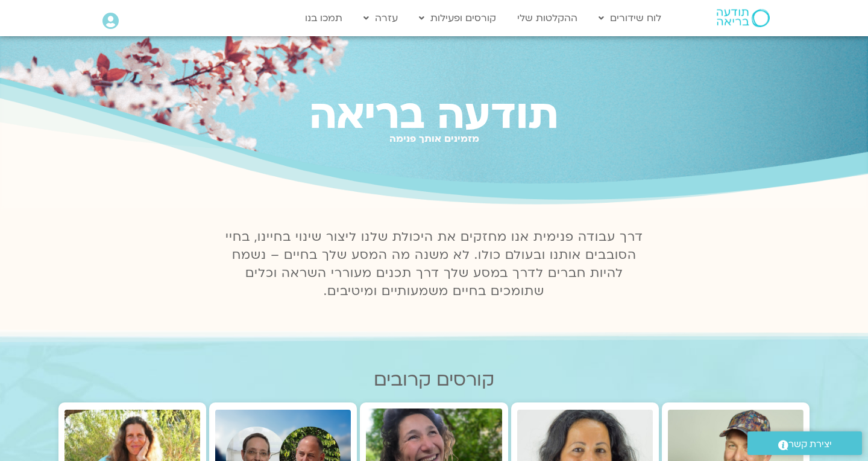 This screenshot has height=461, width=868. Describe the element at coordinates (630, 18) in the screenshot. I see `a: לוח שידורים` at that location.